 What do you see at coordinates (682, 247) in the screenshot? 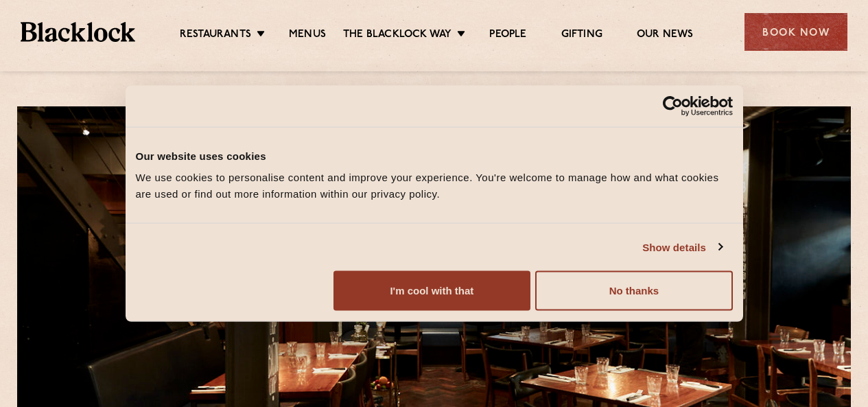
I see `a: Show details` at bounding box center [682, 247].